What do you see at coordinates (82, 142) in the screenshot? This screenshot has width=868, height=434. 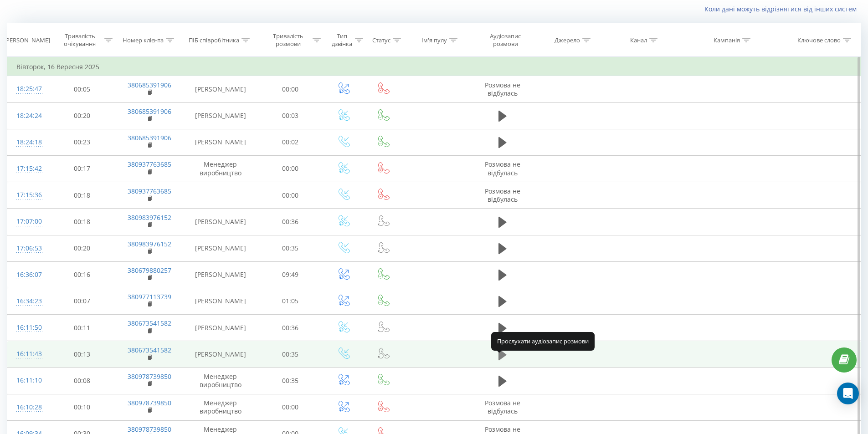 I see `td: 00:23` at bounding box center [82, 142].